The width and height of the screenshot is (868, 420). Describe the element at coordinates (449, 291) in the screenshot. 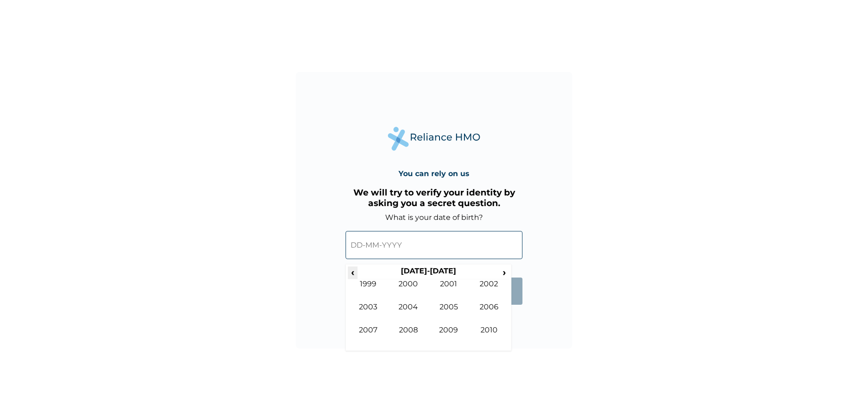

I see `td: 2001` at that location.